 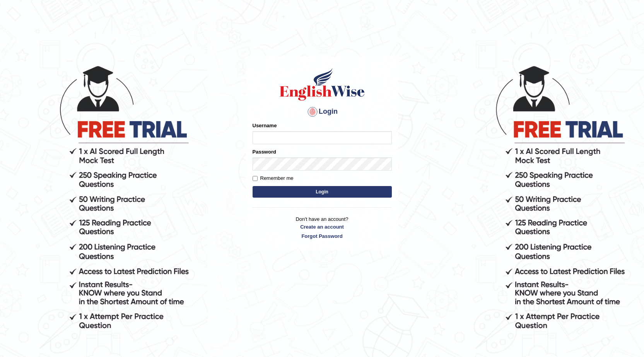 I want to click on a: Forgot Password, so click(x=322, y=236).